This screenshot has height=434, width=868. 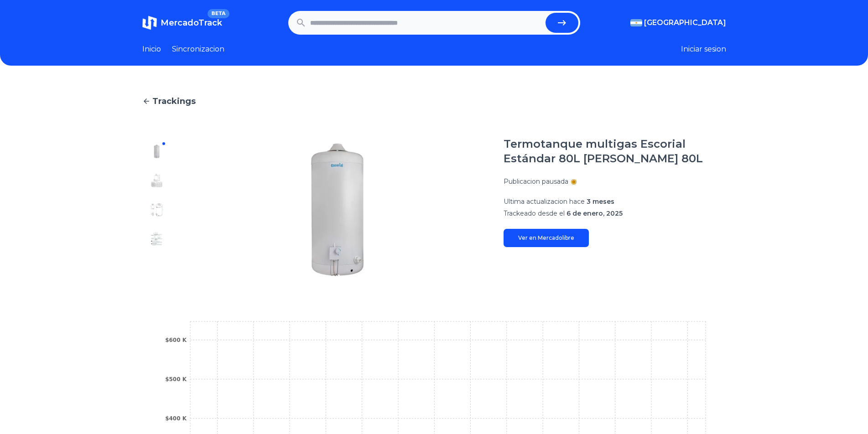 What do you see at coordinates (600, 202) in the screenshot?
I see `span: 3 meses` at bounding box center [600, 202].